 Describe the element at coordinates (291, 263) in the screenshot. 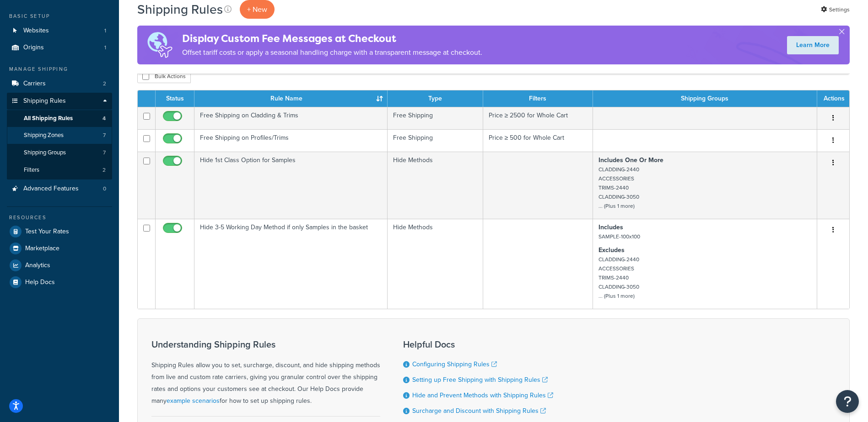

I see `td: Hide 3-5 Working Day Method if only Samples in the basket` at that location.